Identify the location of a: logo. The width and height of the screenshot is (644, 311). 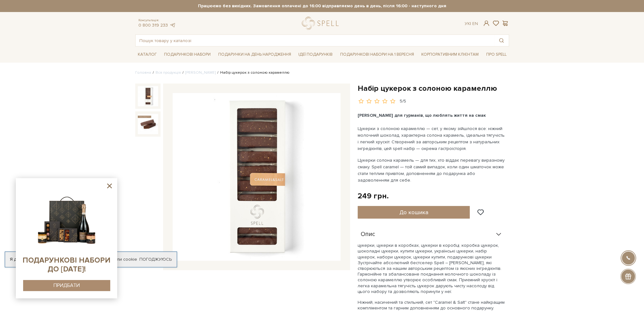
(322, 23).